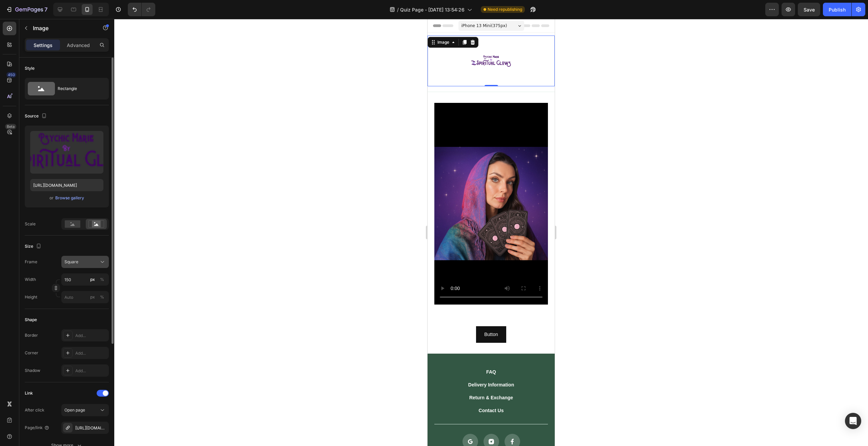  What do you see at coordinates (64, 316) in the screenshot?
I see `a: Button` at bounding box center [64, 316].